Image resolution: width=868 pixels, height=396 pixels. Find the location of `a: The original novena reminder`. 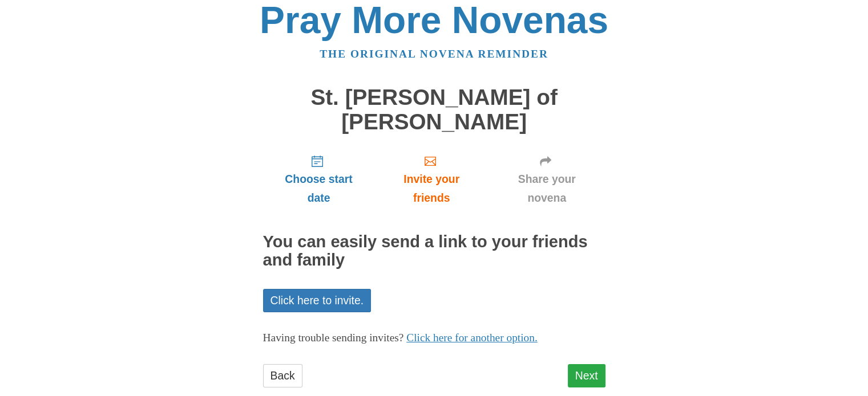

a: The original novena reminder is located at coordinates (433, 54).